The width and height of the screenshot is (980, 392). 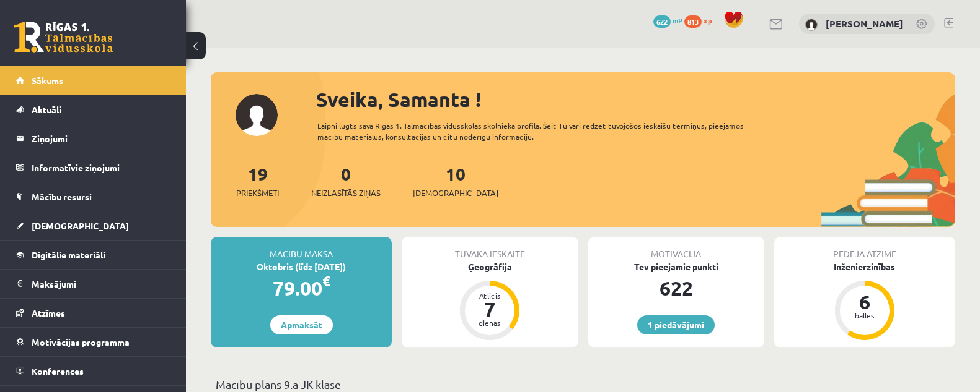 What do you see at coordinates (701, 20) in the screenshot?
I see `a: 813 xp` at bounding box center [701, 20].